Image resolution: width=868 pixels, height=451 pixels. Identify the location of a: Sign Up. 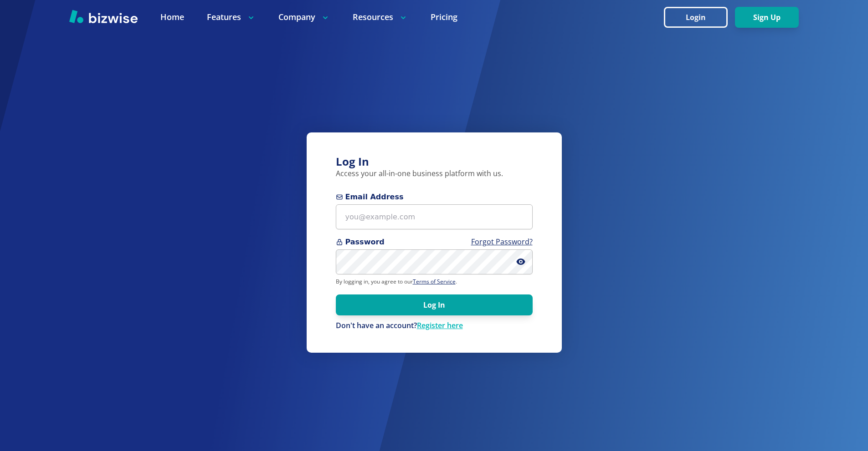
(767, 17).